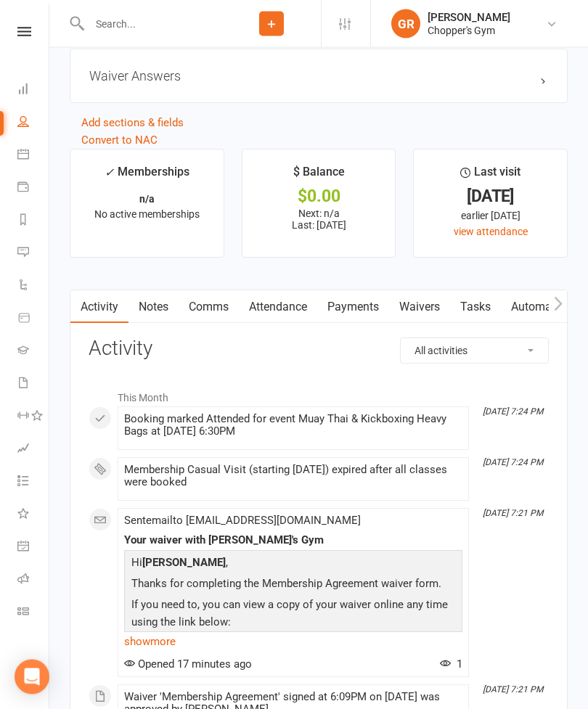 The width and height of the screenshot is (588, 709). Describe the element at coordinates (293, 615) in the screenshot. I see `p: If you need to, you can view a copy of your waiver online any time using the link below:` at that location.